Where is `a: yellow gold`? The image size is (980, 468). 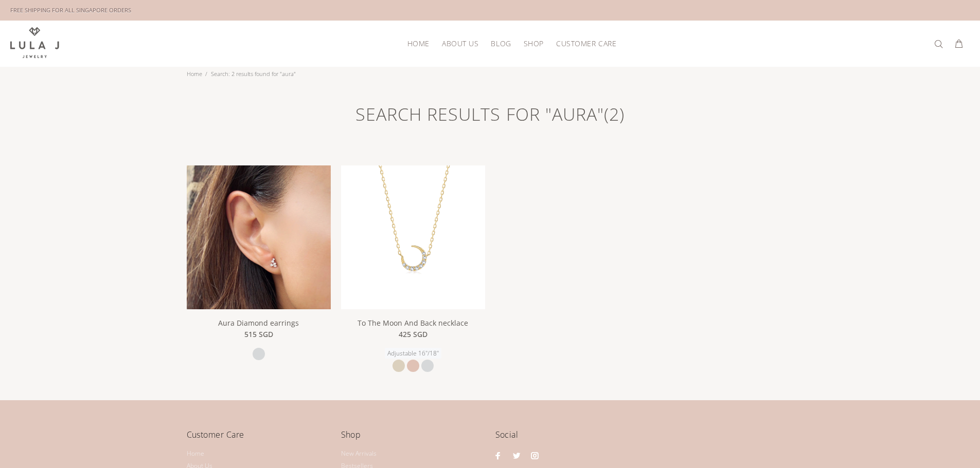 a: yellow gold is located at coordinates (398, 366).